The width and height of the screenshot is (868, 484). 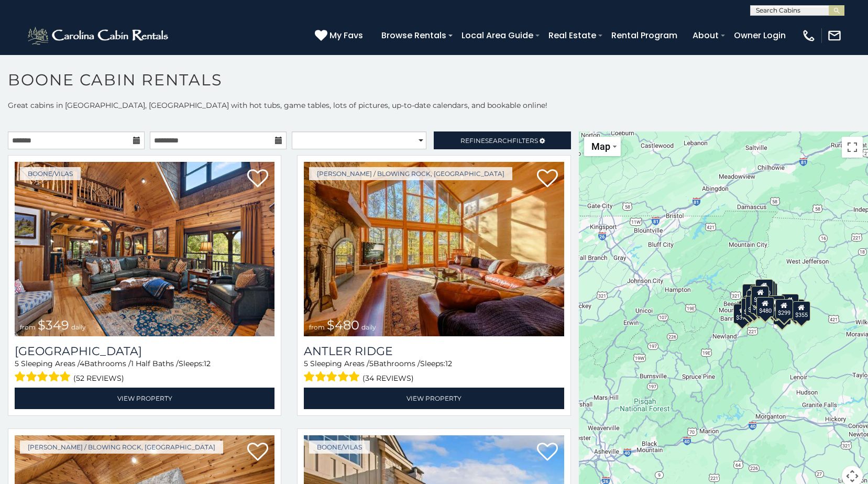 I want to click on img: mail-regular-white.png, so click(x=835, y=35).